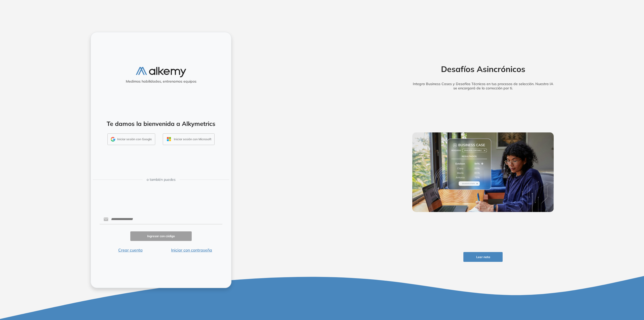  What do you see at coordinates (599, 291) in the screenshot?
I see `div: Widget de chat` at bounding box center [599, 291].